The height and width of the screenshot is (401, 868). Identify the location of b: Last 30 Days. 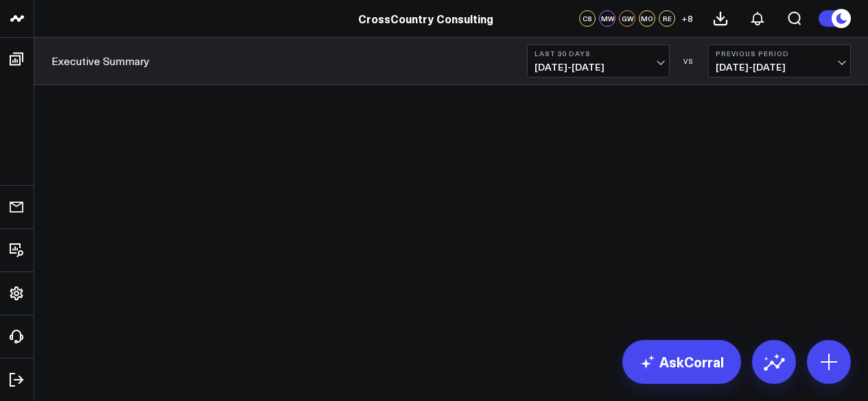
(598, 54).